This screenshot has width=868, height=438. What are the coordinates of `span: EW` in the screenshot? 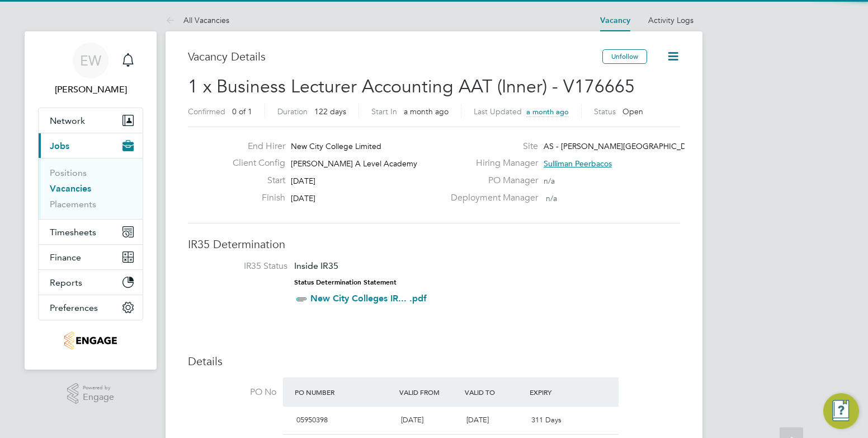 It's located at (90, 61).